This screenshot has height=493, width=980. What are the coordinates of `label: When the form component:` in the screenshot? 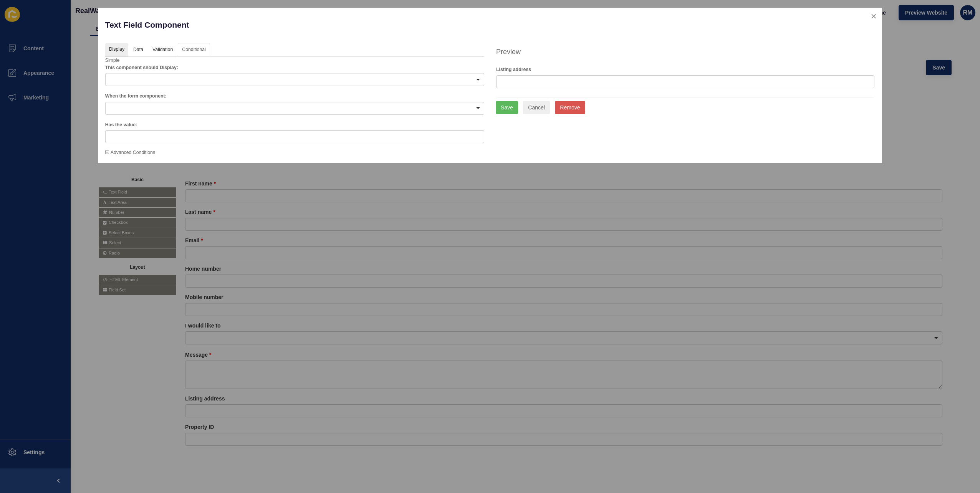 It's located at (135, 96).